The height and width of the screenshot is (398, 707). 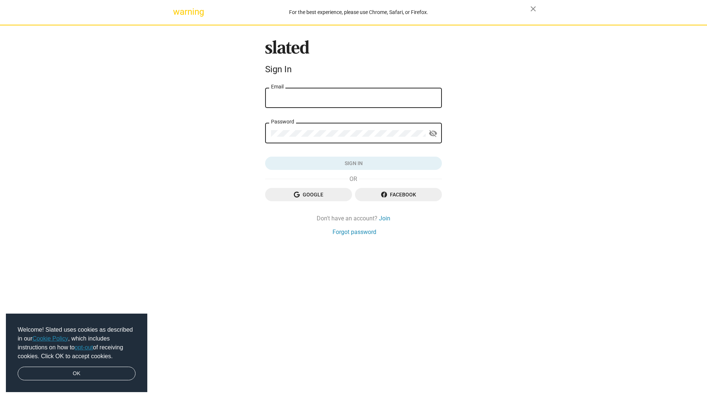 What do you see at coordinates (77, 374) in the screenshot?
I see `a: dismiss cookie message` at bounding box center [77, 374].